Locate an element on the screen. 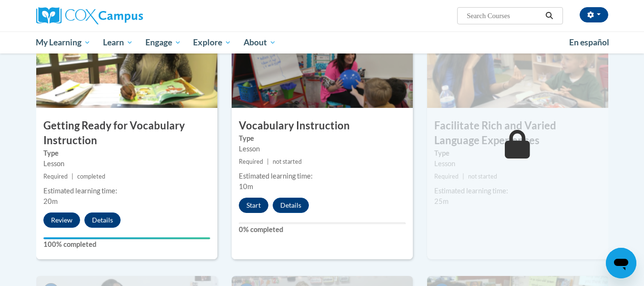 This screenshot has height=286, width=644. span: 10m is located at coordinates (246, 186).